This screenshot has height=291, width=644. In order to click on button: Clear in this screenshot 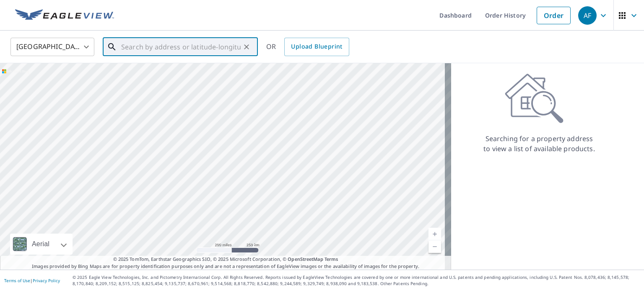, I will do `click(246, 47)`.